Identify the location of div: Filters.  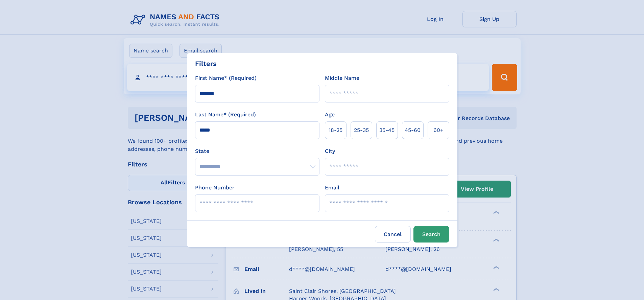
(206, 64).